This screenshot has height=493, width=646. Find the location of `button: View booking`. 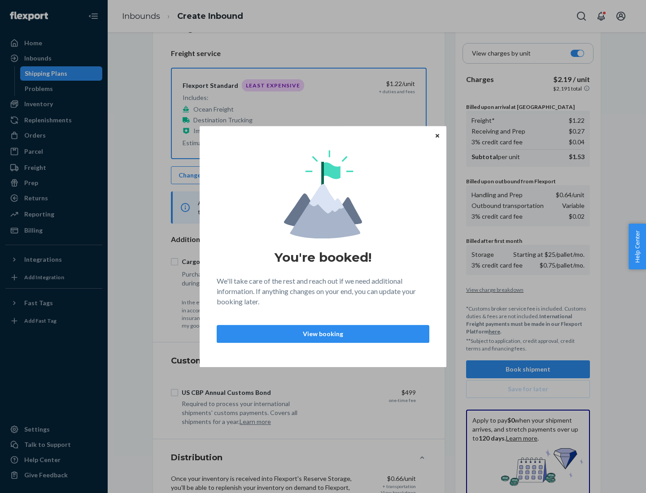

button: View booking is located at coordinates (323, 334).